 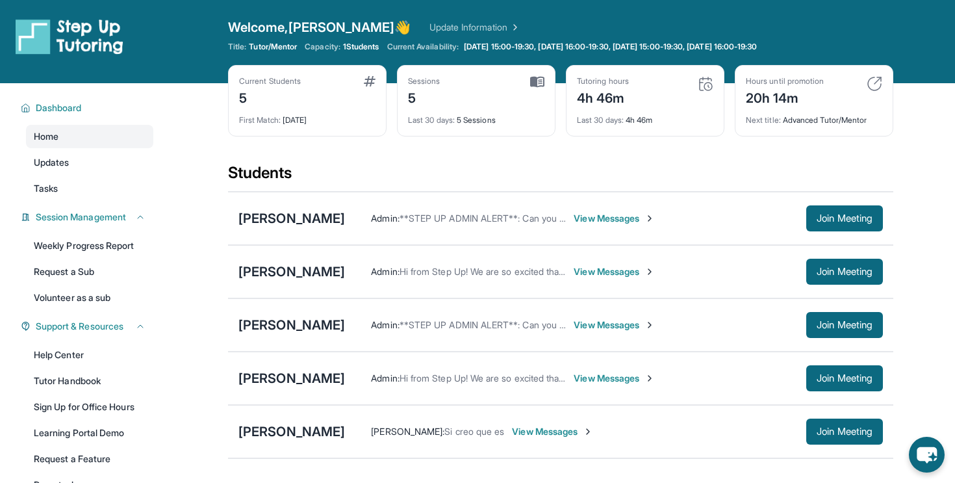 I want to click on span: Tutor/Mentor, so click(x=273, y=47).